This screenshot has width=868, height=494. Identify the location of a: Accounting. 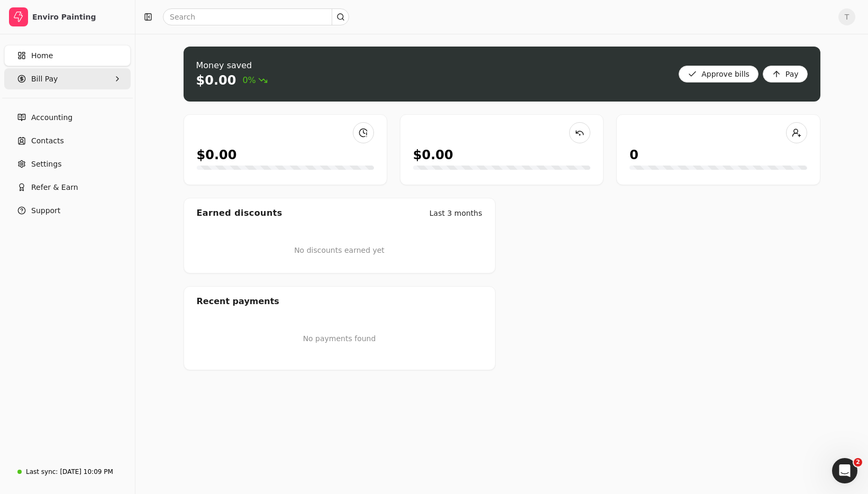
(67, 117).